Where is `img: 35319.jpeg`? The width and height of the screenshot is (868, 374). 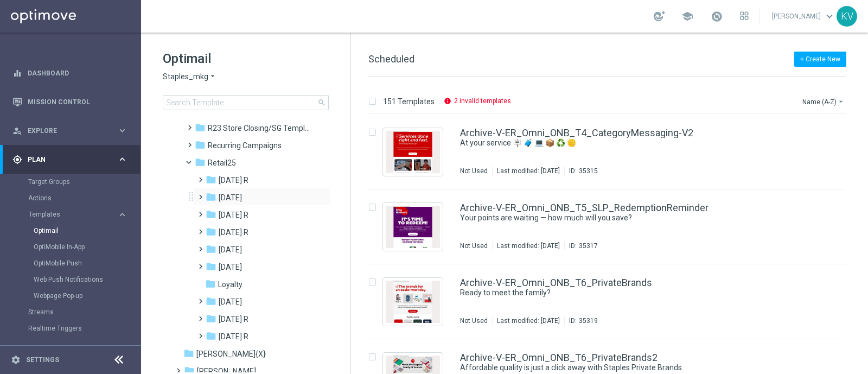 img: 35319.jpeg is located at coordinates (413, 302).